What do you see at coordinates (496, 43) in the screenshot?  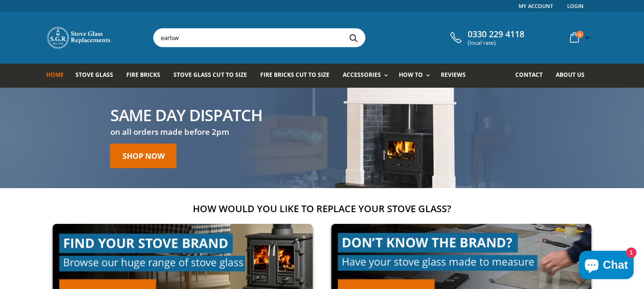 I see `span: (local rate)` at bounding box center [496, 43].